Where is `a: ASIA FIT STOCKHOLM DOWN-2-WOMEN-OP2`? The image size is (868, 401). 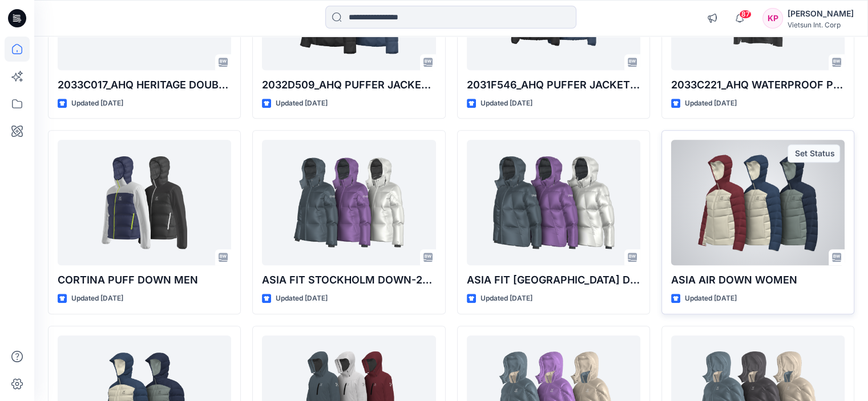
a: ASIA FIT STOCKHOLM DOWN-2-WOMEN-OP2 is located at coordinates (349, 203).